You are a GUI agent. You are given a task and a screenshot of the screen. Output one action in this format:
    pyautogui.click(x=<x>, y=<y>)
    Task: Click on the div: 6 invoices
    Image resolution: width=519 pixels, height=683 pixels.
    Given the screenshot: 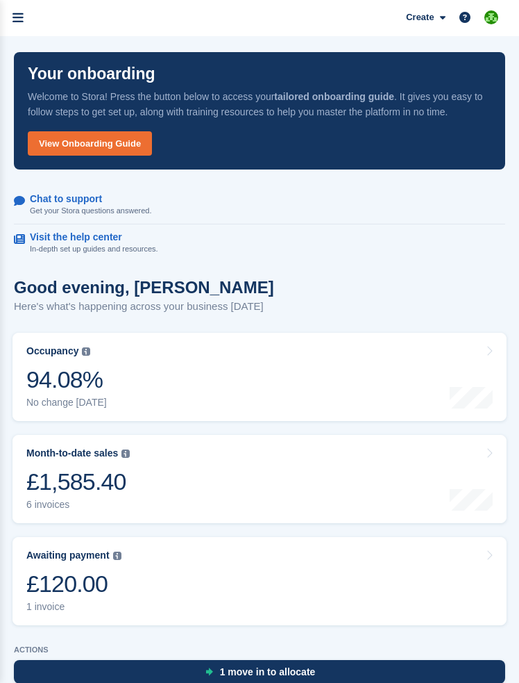 What is the action you would take?
    pyautogui.click(x=78, y=504)
    